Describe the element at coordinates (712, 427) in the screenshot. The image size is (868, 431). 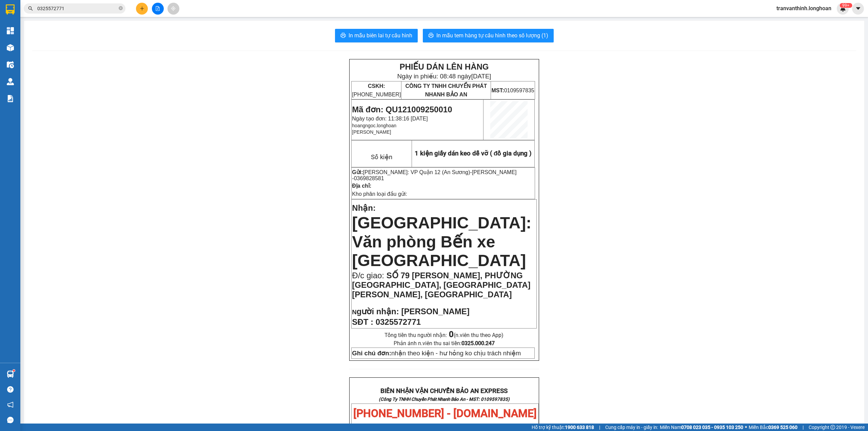
I see `strong: 0708 023 035 - 0935 103 250` at that location.